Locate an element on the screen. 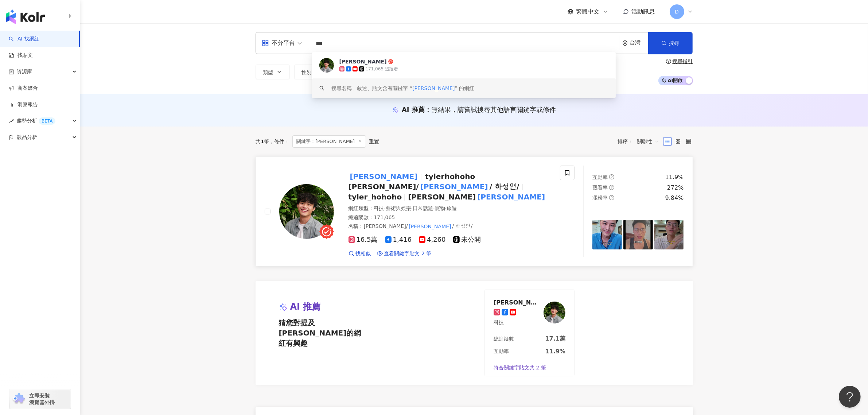  span: 類型 is located at coordinates (268, 72).